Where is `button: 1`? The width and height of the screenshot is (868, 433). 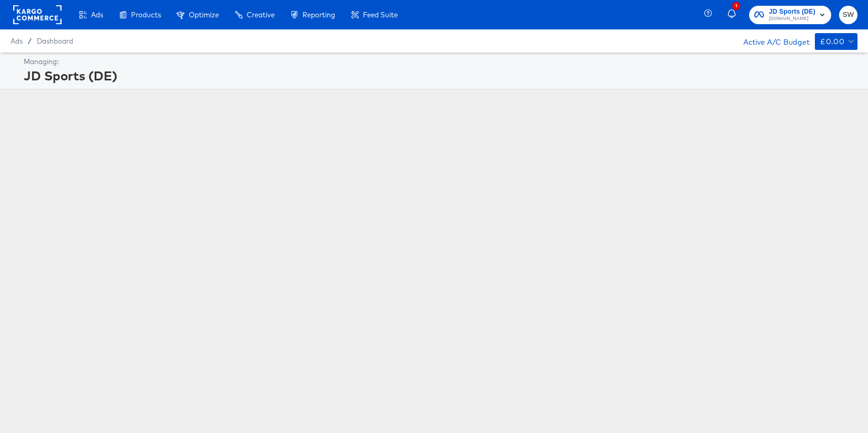 button: 1 is located at coordinates (735, 15).